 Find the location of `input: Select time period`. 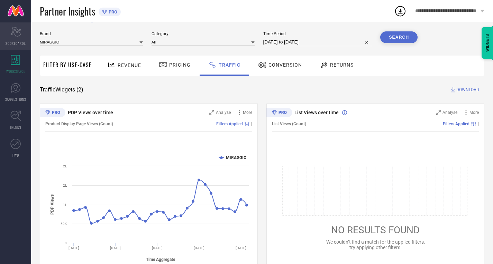

input: Select time period is located at coordinates (317, 42).